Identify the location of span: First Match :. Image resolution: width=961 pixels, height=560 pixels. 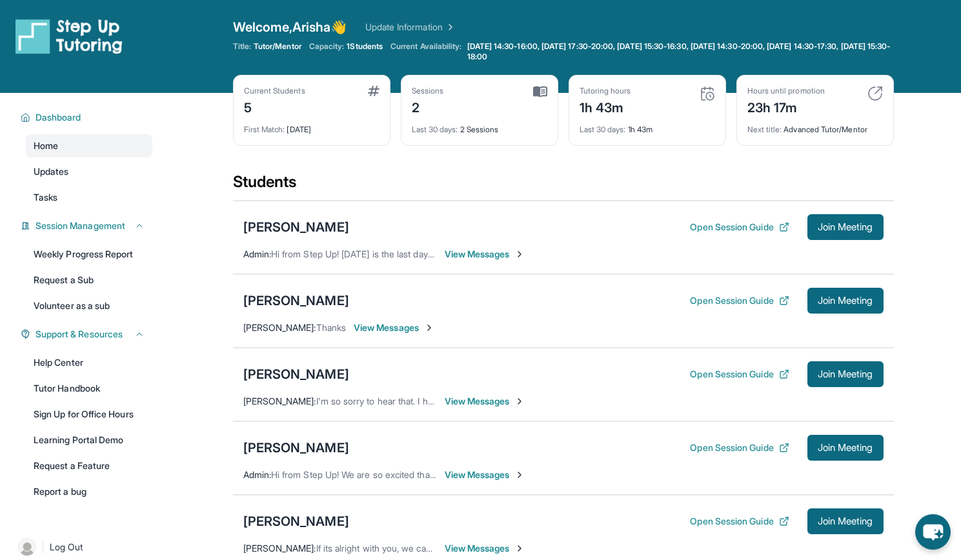
(265, 129).